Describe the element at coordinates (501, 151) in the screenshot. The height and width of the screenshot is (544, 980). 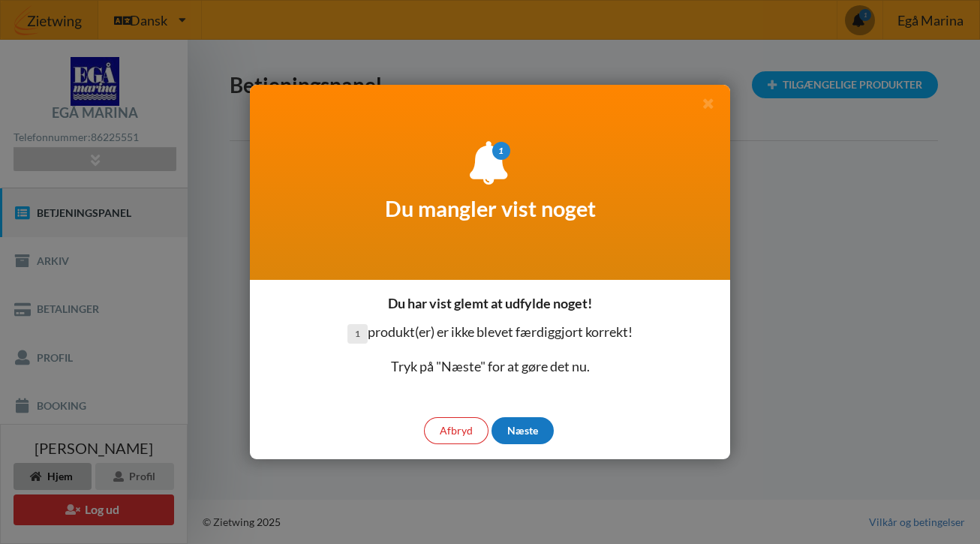
I see `i: 1` at that location.